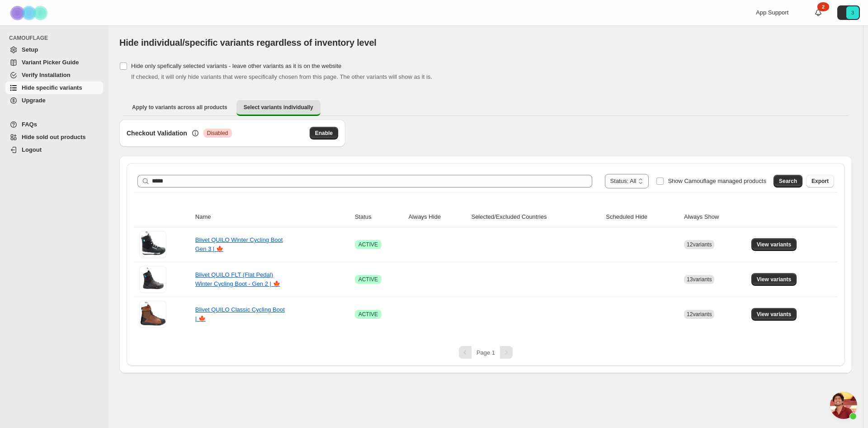 The height and width of the screenshot is (428, 868). What do you see at coordinates (324, 134) in the screenshot?
I see `span: Enable` at bounding box center [324, 134].